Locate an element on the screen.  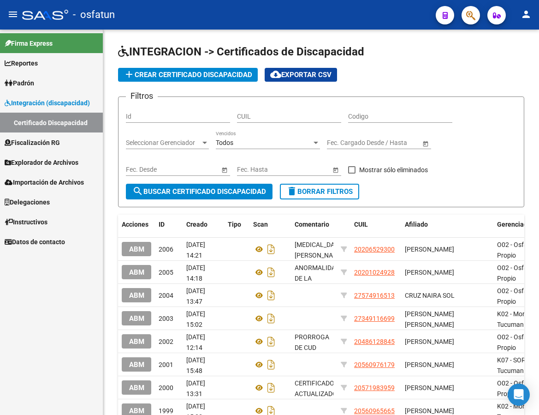
span: 2004 is located at coordinates (166, 295).